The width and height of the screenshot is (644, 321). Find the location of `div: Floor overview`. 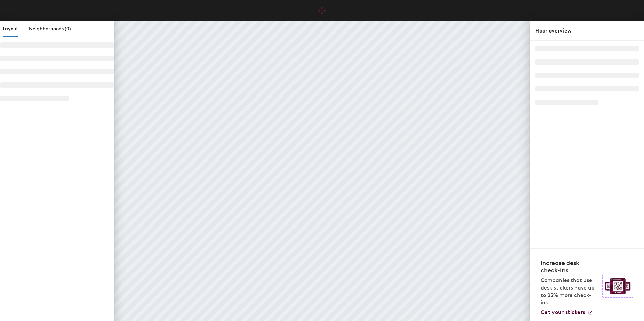

div: Floor overview is located at coordinates (587, 31).